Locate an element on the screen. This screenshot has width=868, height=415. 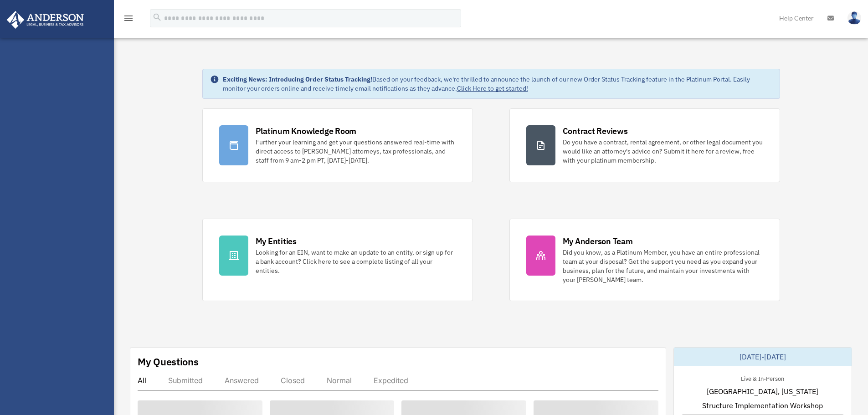
a: Platinum Knowledge Room Further your learning and get your questions answered real-time with dire... is located at coordinates (338, 145).